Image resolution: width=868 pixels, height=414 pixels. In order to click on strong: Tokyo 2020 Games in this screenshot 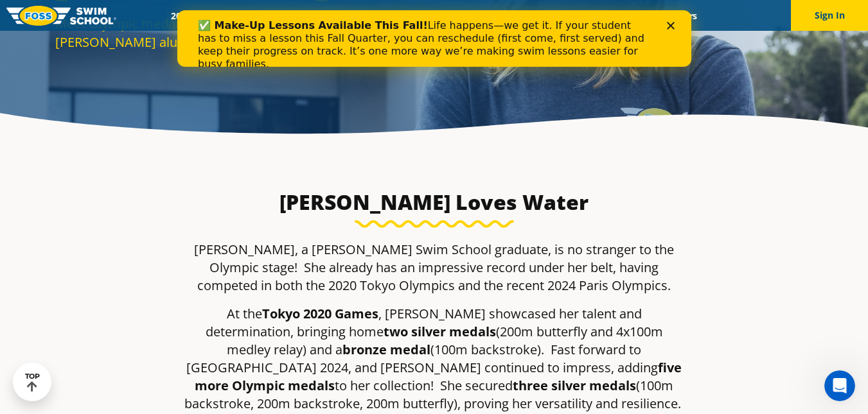, I will do `click(320, 313)`.